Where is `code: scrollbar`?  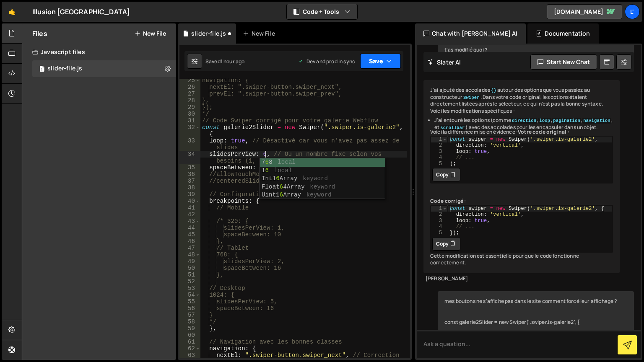
code: scrollbar is located at coordinates (452, 128).